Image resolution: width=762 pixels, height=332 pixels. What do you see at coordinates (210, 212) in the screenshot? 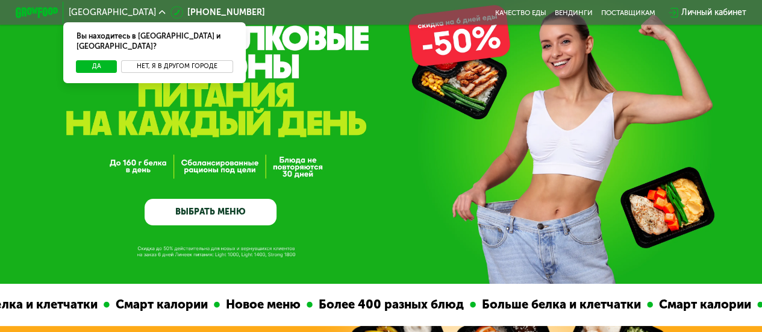
I see `a: ВЫБРАТЬ МЕНЮ` at bounding box center [210, 212].